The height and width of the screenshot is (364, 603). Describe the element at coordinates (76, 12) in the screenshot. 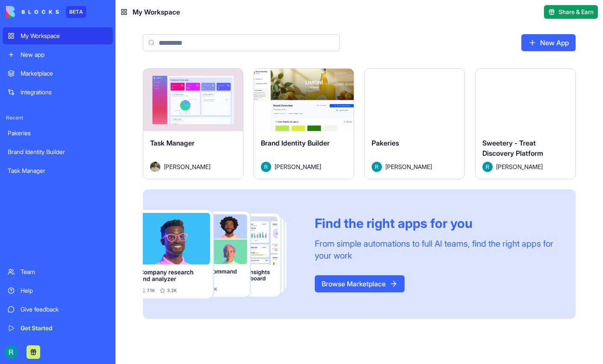

I see `div: BETA` at that location.